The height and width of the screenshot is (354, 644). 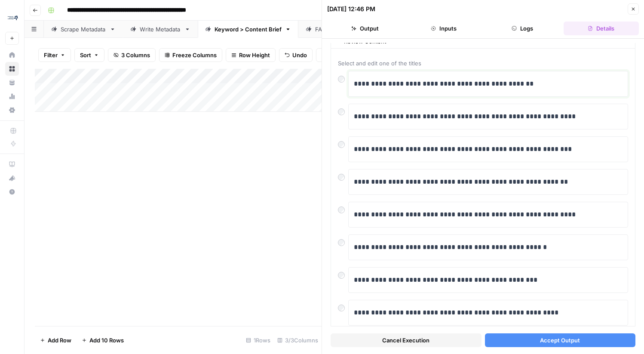 What do you see at coordinates (483, 63) in the screenshot?
I see `span: Select and edit one of the titles` at bounding box center [483, 63].